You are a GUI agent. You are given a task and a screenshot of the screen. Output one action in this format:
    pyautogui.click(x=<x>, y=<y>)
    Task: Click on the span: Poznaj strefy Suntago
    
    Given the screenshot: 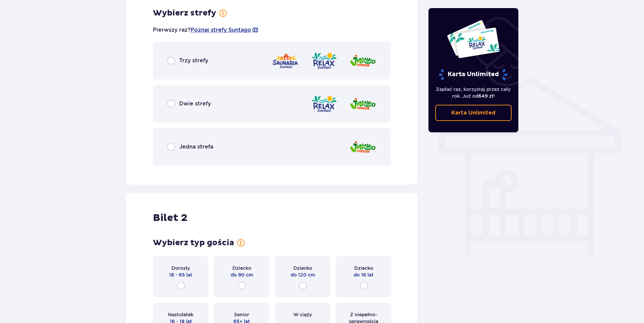 What is the action you would take?
    pyautogui.click(x=221, y=30)
    